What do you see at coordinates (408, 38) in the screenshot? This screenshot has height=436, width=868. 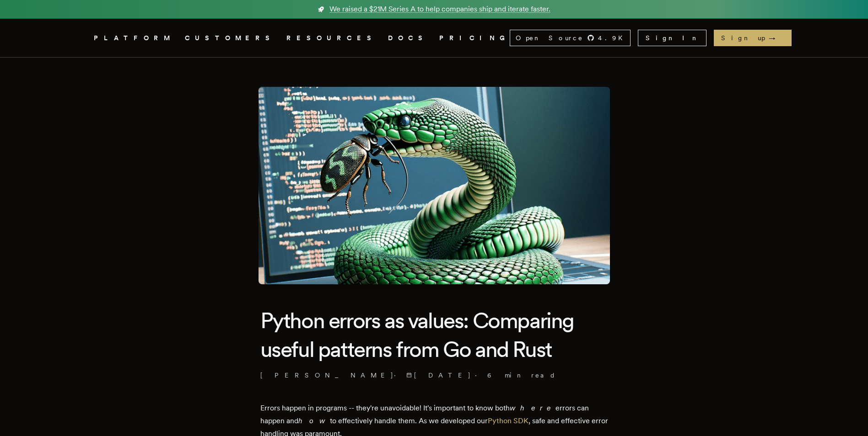 I see `a: DOCS` at bounding box center [408, 38].